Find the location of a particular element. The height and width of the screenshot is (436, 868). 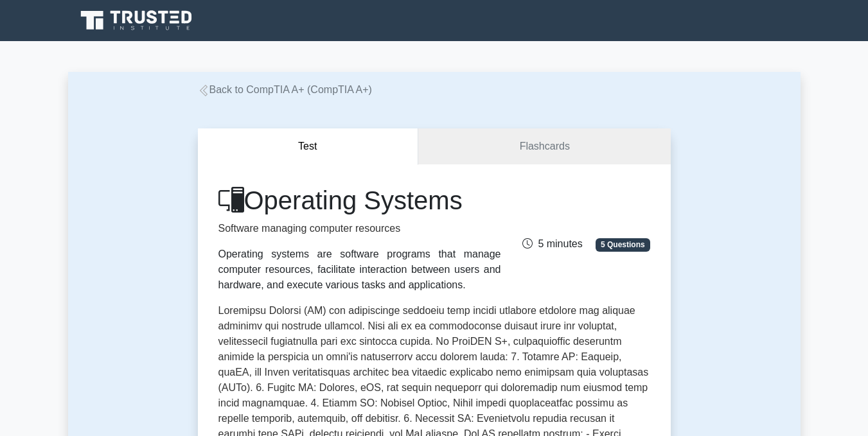

div: Operating systems are software programs that manage computer resources, facilitate interaction be... is located at coordinates (360, 269).